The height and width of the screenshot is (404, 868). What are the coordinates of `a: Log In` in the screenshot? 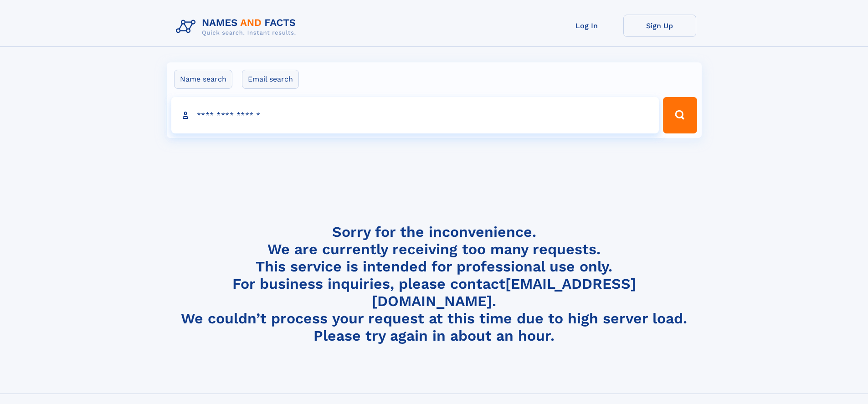 It's located at (587, 25).